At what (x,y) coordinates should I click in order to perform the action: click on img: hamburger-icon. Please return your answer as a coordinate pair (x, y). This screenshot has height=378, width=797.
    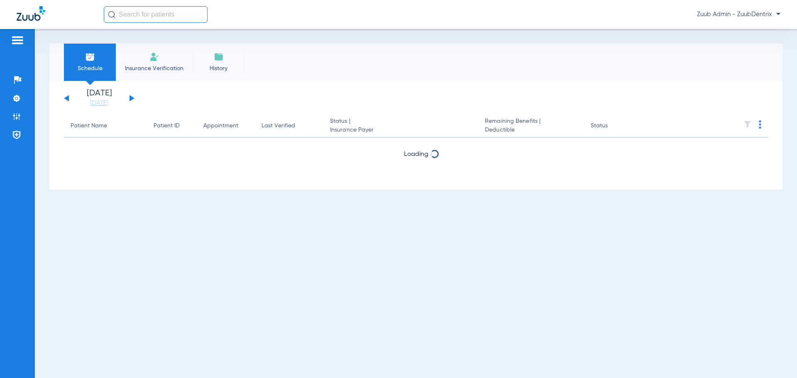
    Looking at the image, I should click on (17, 40).